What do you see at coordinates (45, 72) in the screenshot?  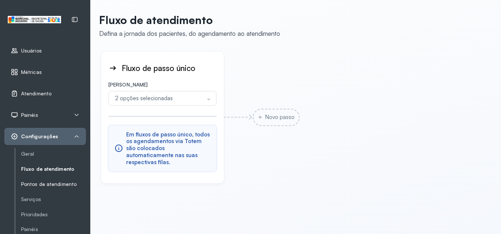 I see `a: Métricas` at bounding box center [45, 72].